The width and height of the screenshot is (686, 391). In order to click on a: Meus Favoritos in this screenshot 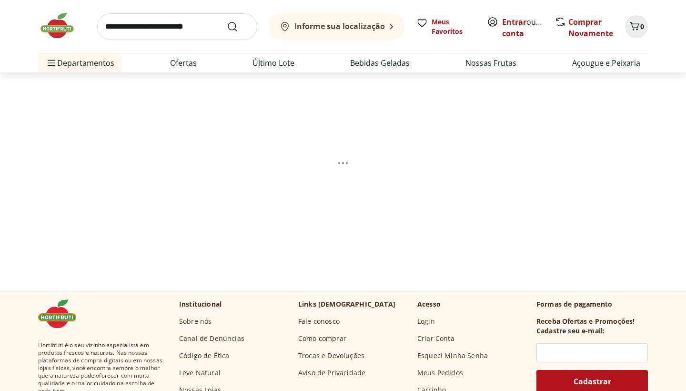, I will do `click(446, 27)`.